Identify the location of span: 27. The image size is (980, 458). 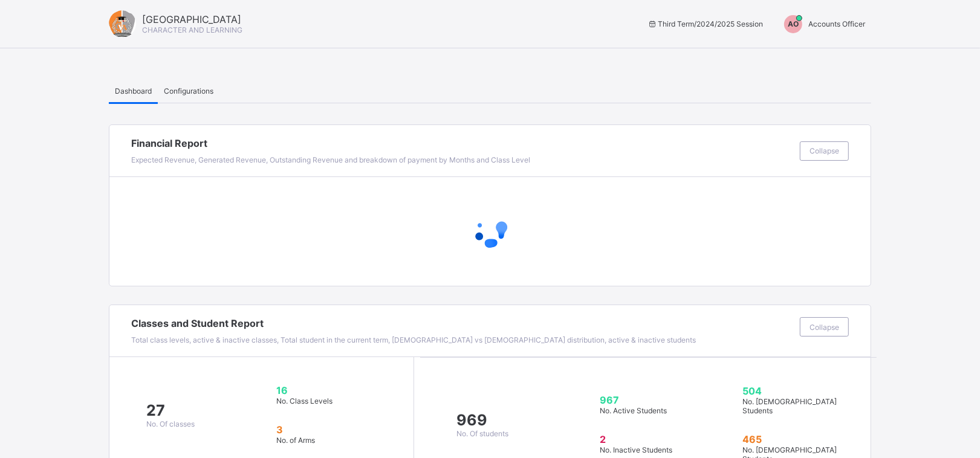
(170, 410).